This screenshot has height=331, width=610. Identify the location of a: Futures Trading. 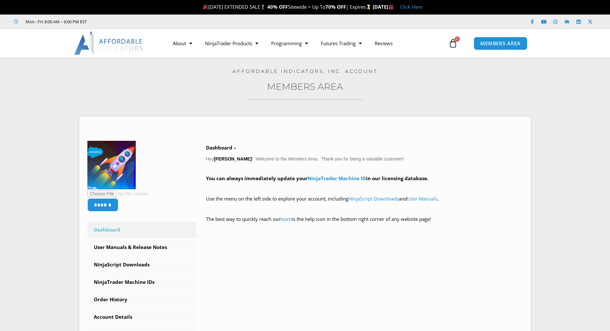
(341, 43).